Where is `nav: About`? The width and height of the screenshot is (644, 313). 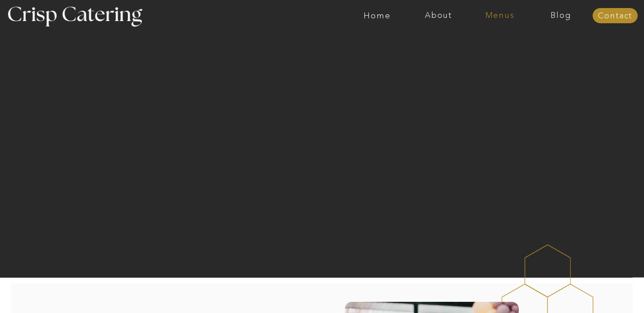 nav: About is located at coordinates (438, 16).